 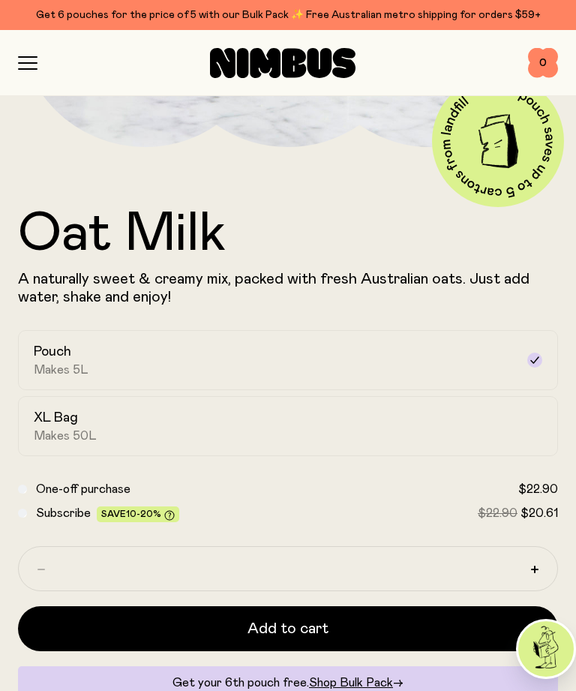 I want to click on h2: XL Bag, so click(x=56, y=418).